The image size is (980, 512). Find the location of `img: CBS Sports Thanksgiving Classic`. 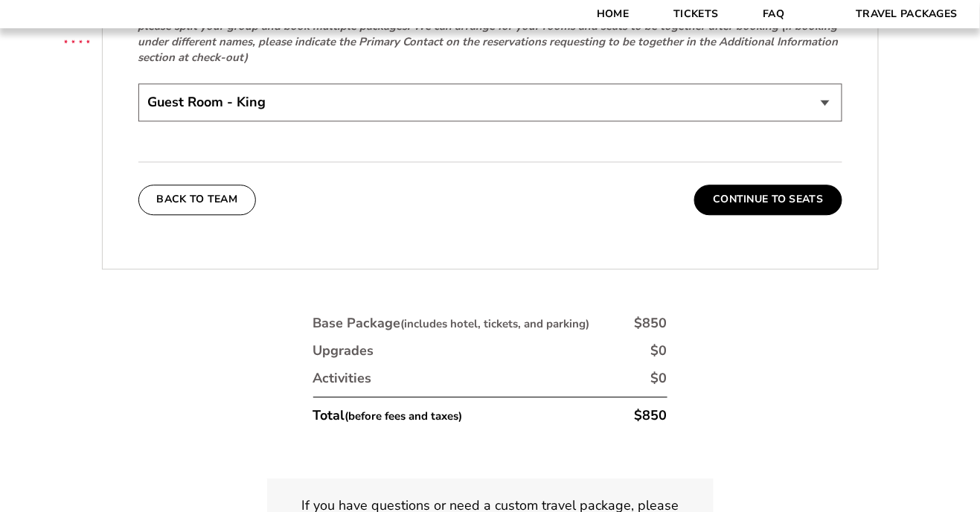

img: CBS Sports Thanksgiving Classic is located at coordinates (77, 39).